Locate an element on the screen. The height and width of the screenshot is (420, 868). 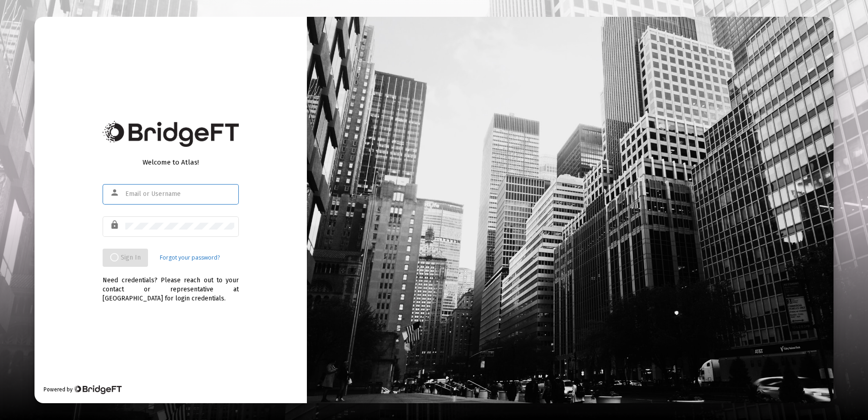
span: Sign In is located at coordinates (125, 257).